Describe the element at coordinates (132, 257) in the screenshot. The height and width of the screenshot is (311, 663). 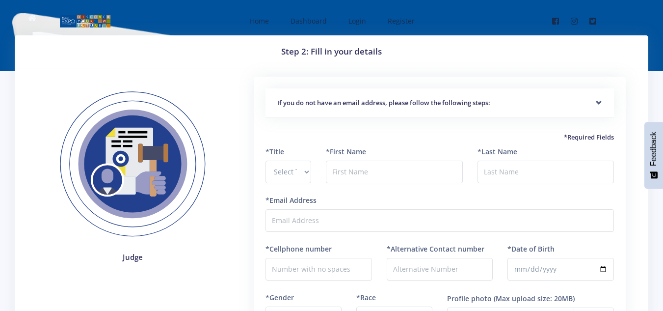
I see `h4: Judge` at that location.